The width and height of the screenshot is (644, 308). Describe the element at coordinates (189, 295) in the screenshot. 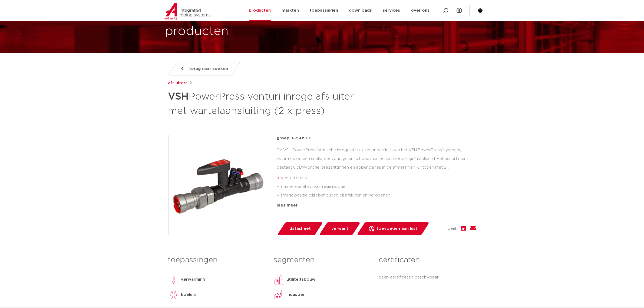

I see `p: koeling` at that location.